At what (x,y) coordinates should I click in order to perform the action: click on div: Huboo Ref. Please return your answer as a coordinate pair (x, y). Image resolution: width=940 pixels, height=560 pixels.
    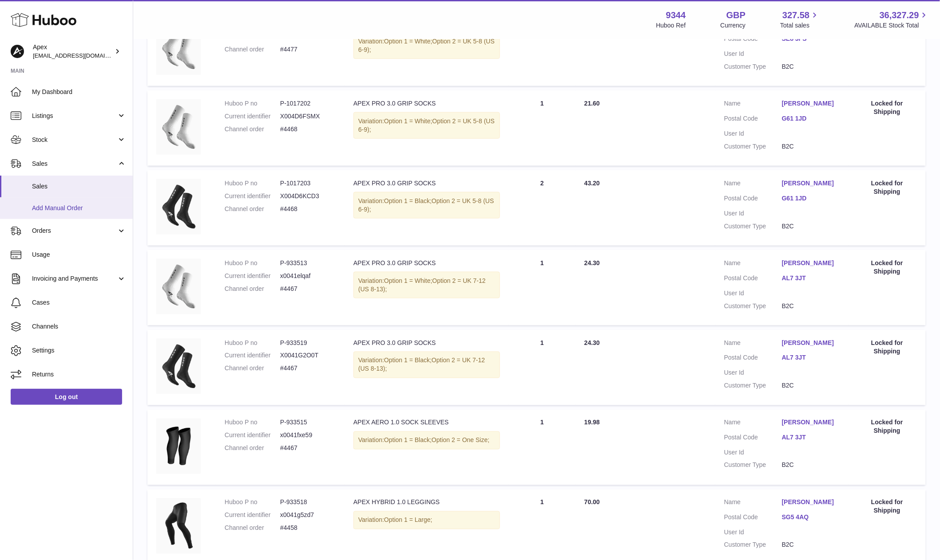
    Looking at the image, I should click on (670, 25).